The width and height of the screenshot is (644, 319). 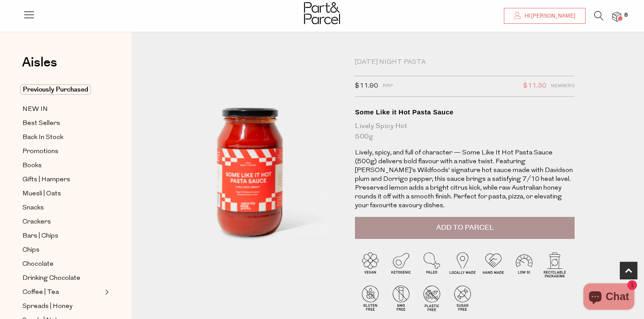 What do you see at coordinates (51, 279) in the screenshot?
I see `span: Drinking Chocolate` at bounding box center [51, 279].